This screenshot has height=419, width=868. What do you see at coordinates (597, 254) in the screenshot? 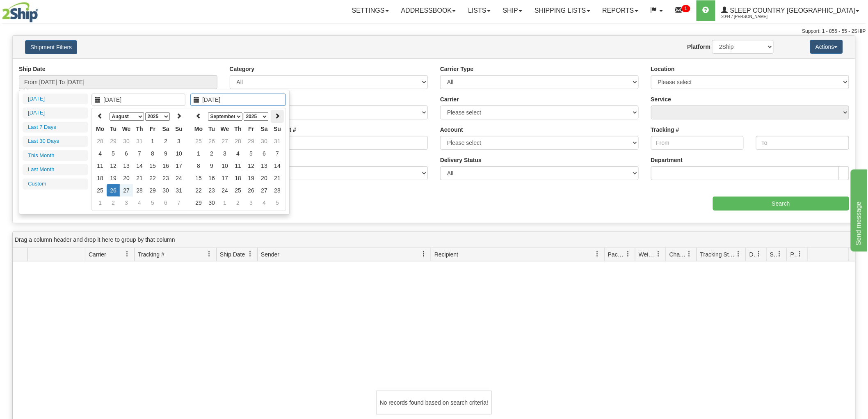
I see `a: Recipient filter column settings` at bounding box center [597, 254].